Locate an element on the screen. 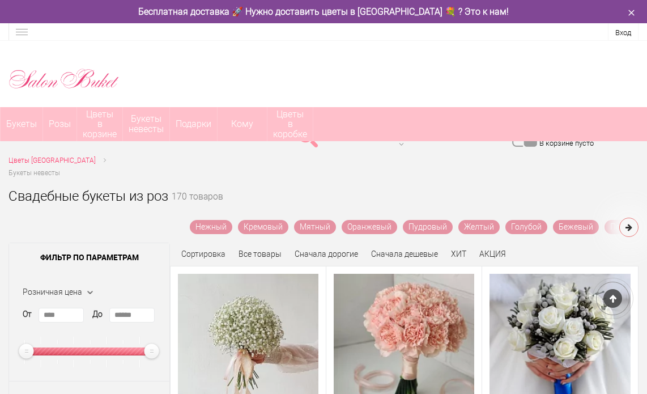  a: Мятный is located at coordinates (315, 227).